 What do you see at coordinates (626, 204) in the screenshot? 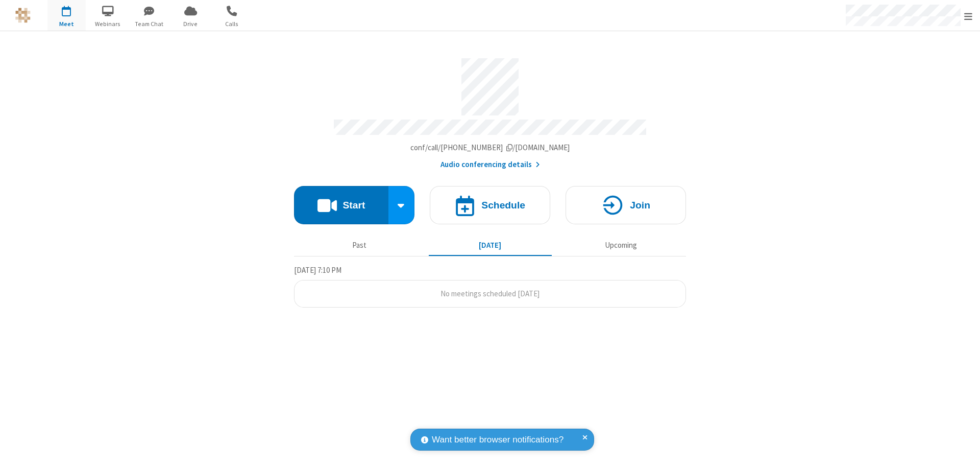
I see `button: Join` at bounding box center [626, 204].